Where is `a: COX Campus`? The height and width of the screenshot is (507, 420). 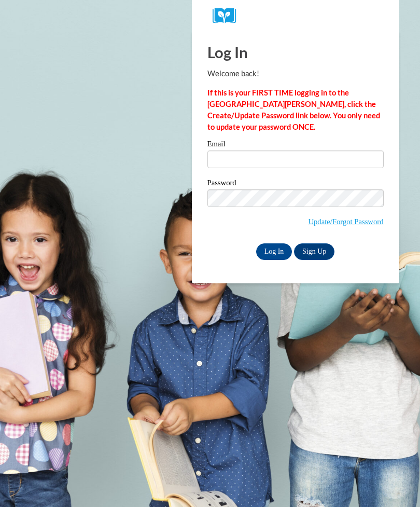
a: COX Campus is located at coordinates (296, 15).